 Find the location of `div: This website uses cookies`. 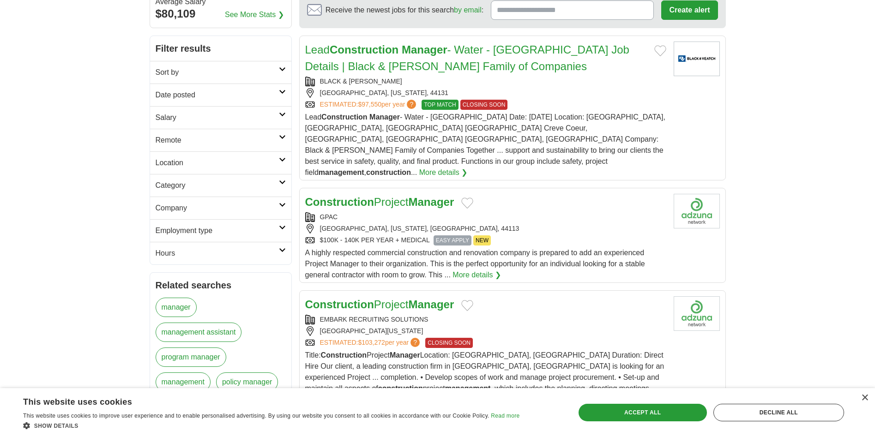

div: This website uses cookies is located at coordinates (259, 401).